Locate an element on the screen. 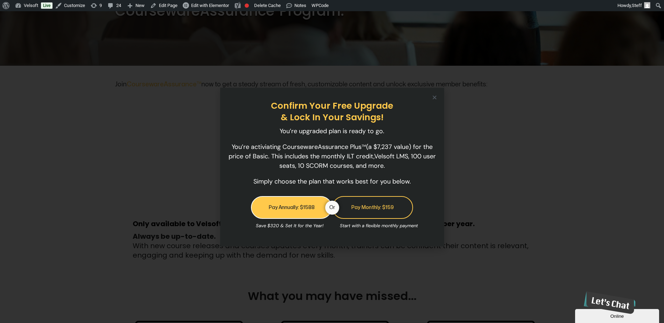  div: Online is located at coordinates (42, 8).